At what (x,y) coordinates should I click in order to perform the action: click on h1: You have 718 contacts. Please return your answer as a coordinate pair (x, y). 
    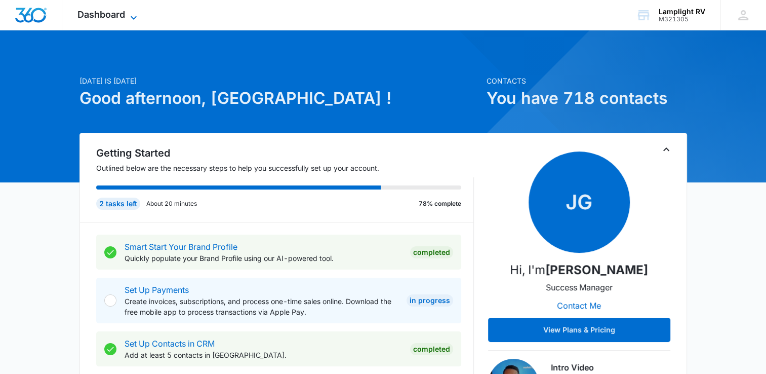
    Looking at the image, I should click on (587, 98).